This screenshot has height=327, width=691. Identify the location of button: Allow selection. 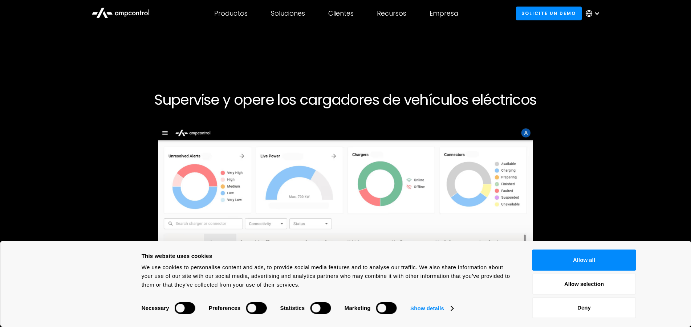
(584, 284).